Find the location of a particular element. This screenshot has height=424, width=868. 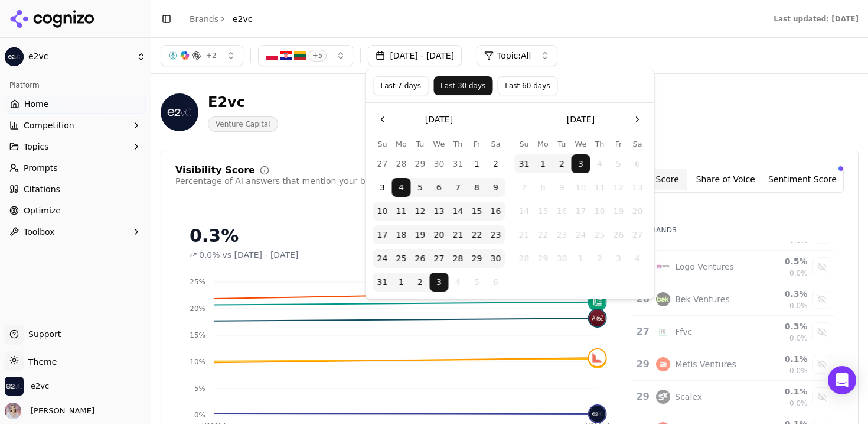

button: Show scalex data is located at coordinates (822, 396).